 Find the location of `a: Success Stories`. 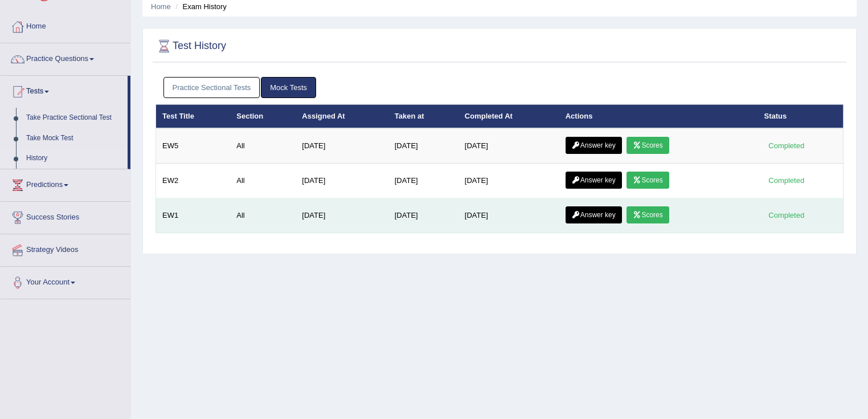

a: Success Stories is located at coordinates (65, 216).